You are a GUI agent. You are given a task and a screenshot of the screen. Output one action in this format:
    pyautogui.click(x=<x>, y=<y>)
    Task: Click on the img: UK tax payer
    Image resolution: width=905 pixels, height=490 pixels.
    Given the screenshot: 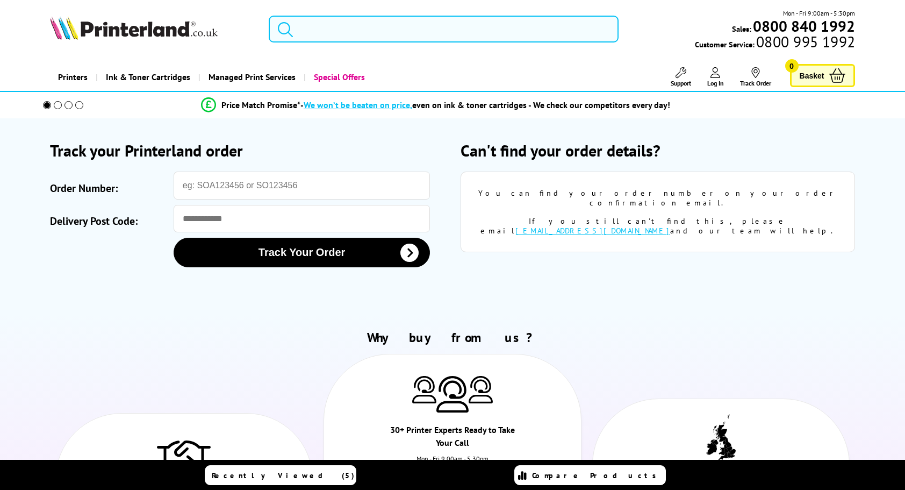 What is the action you would take?
    pyautogui.click(x=721, y=439)
    